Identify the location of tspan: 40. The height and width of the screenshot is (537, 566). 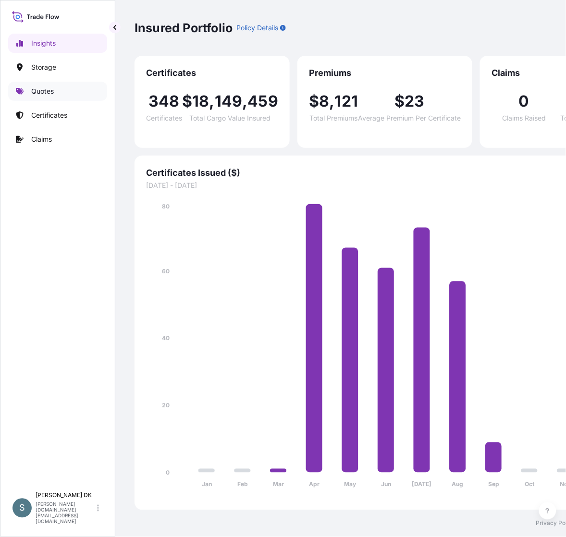
(166, 338).